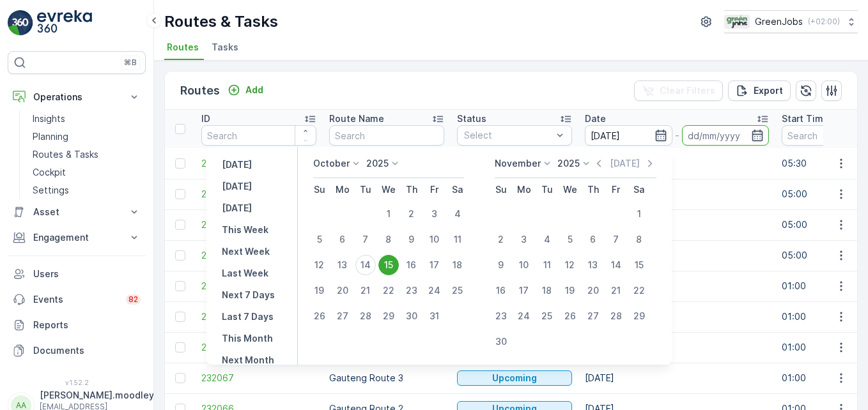 The width and height of the screenshot is (868, 410). Describe the element at coordinates (77, 383) in the screenshot. I see `span: v 1.52.2` at that location.